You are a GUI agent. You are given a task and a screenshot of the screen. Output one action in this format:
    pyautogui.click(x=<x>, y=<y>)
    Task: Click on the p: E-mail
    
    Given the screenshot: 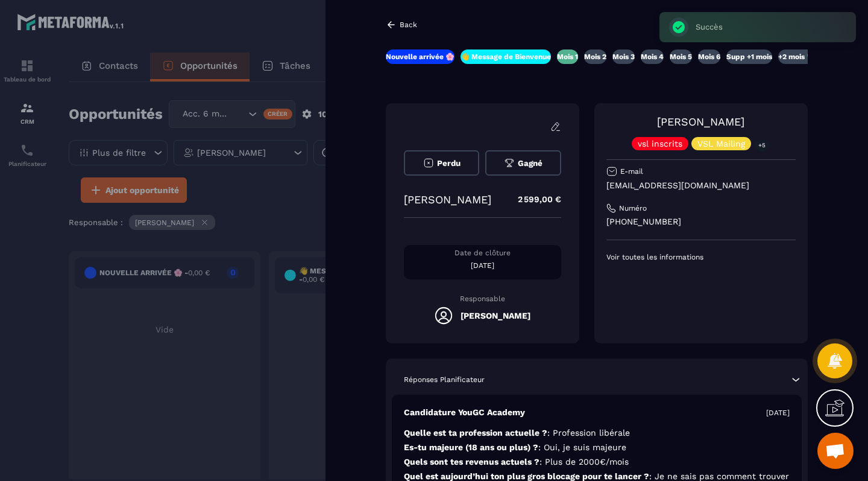 What is the action you would take?
    pyautogui.click(x=632, y=171)
    